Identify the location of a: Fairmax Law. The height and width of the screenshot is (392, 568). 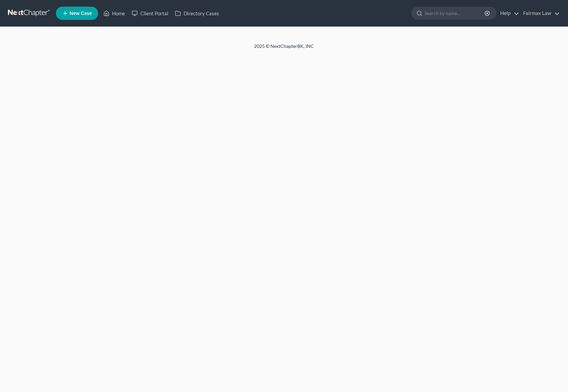
(540, 13).